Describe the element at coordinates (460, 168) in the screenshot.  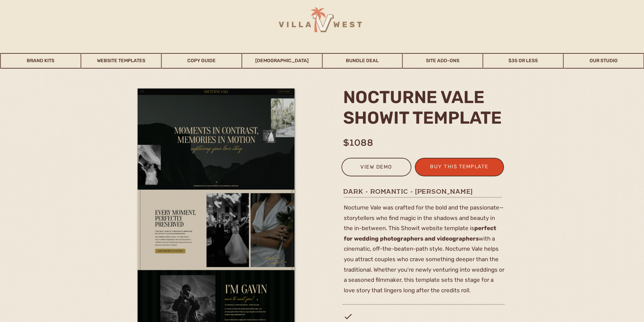
I see `a: buy this template` at that location.